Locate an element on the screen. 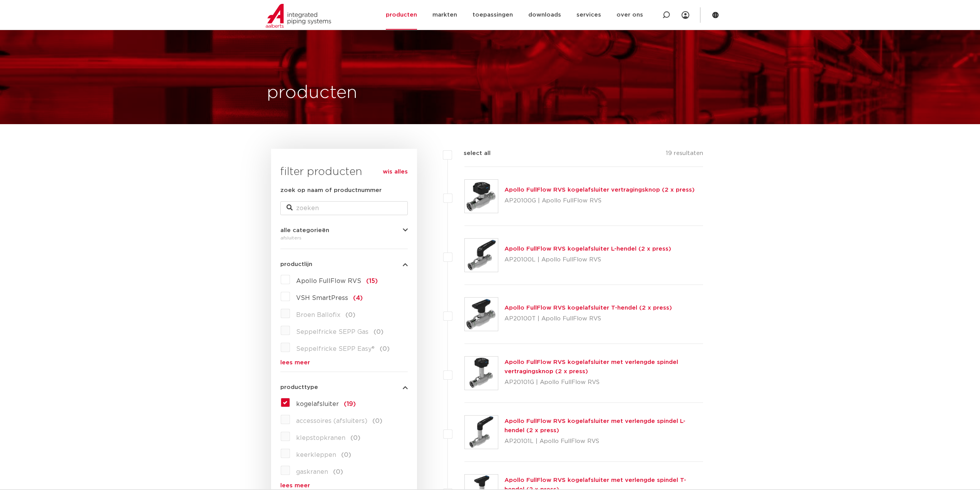 The width and height of the screenshot is (980, 490). span: Apollo FullFlow RVS is located at coordinates (328, 281).